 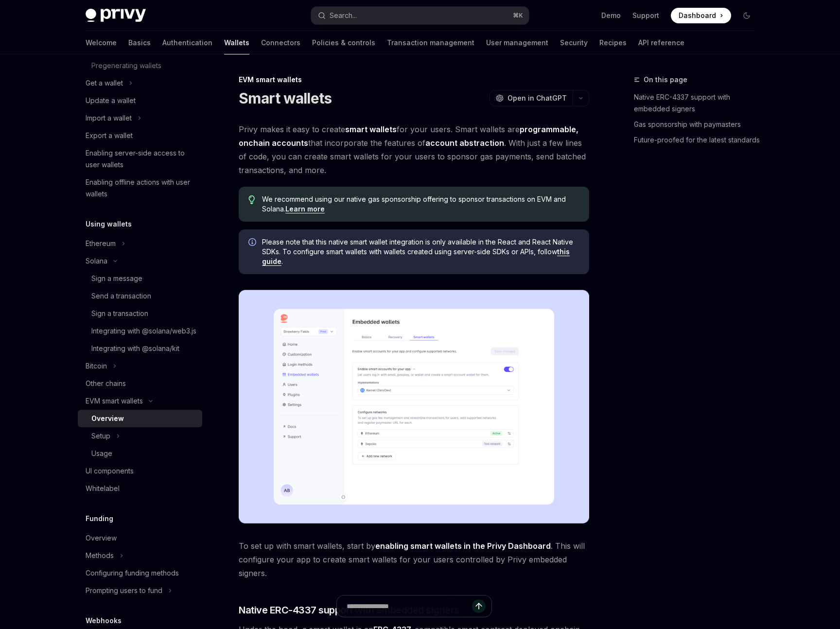 What do you see at coordinates (140, 454) in the screenshot?
I see `a: Usage` at bounding box center [140, 454].